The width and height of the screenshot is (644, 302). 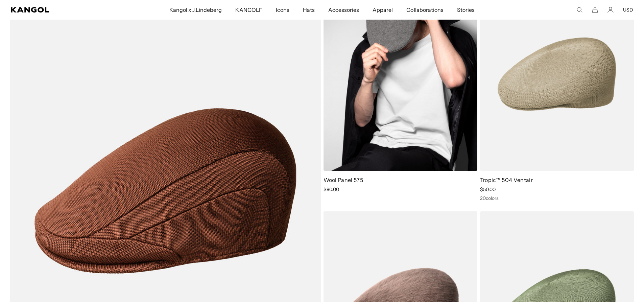 I want to click on button: Cart, so click(x=595, y=10).